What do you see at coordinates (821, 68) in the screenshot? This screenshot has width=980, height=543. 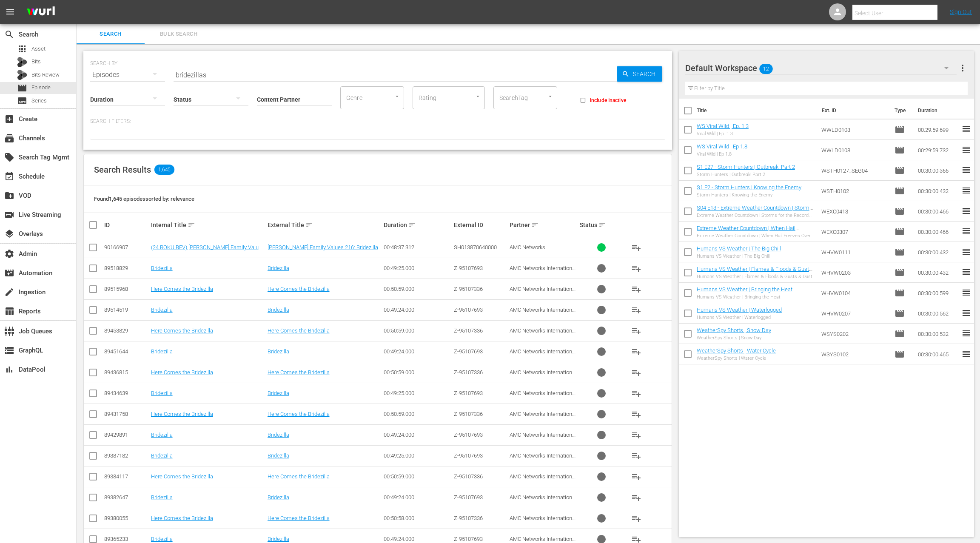 I see `div: Default Workspace` at bounding box center [821, 68].